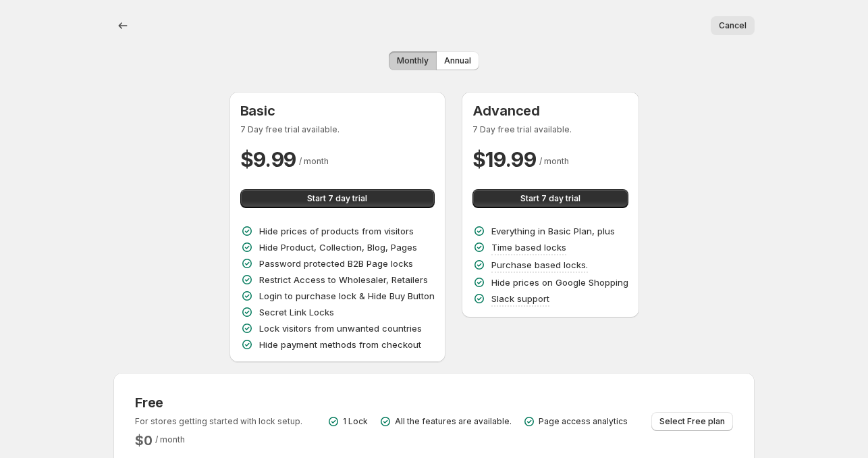 The image size is (868, 458). What do you see at coordinates (296, 312) in the screenshot?
I see `p: Secret Link Locks` at bounding box center [296, 312].